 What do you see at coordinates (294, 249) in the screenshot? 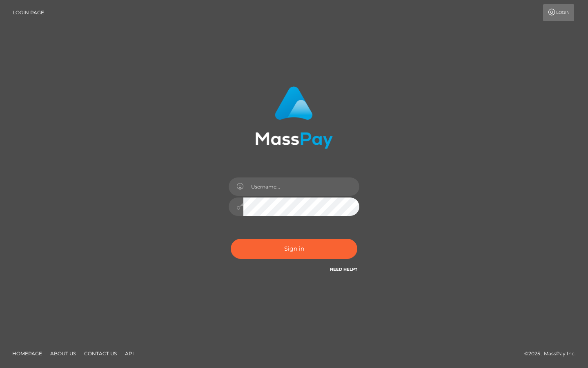
I see `button: Sign in` at bounding box center [294, 249].